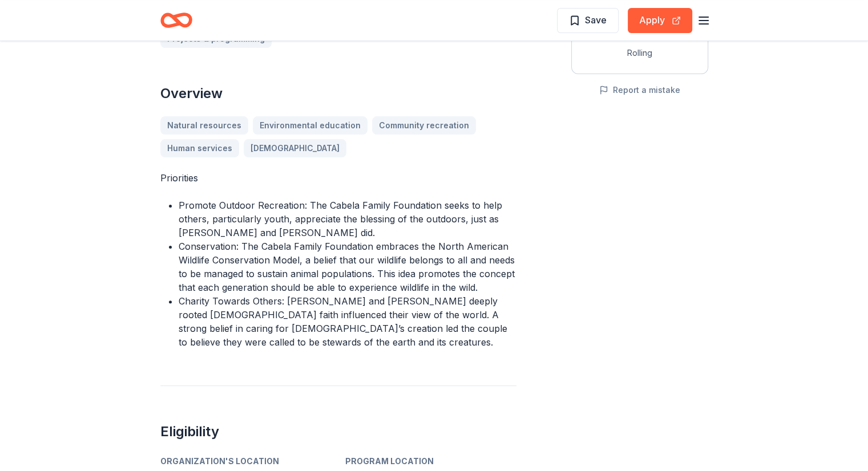 Image resolution: width=868 pixels, height=471 pixels. What do you see at coordinates (339, 94) in the screenshot?
I see `h2: Overview` at bounding box center [339, 94].